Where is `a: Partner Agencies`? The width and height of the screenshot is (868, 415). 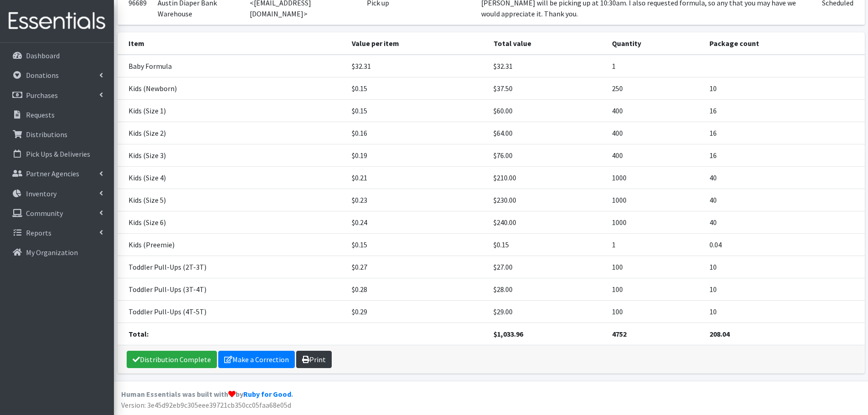 a: Partner Agencies is located at coordinates (57, 174).